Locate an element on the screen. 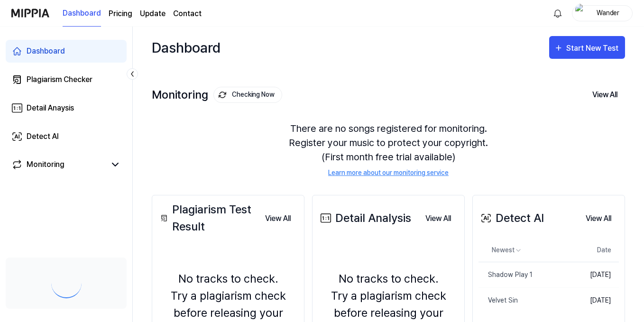 The width and height of the screenshot is (644, 322). a: Contact is located at coordinates (187, 14).